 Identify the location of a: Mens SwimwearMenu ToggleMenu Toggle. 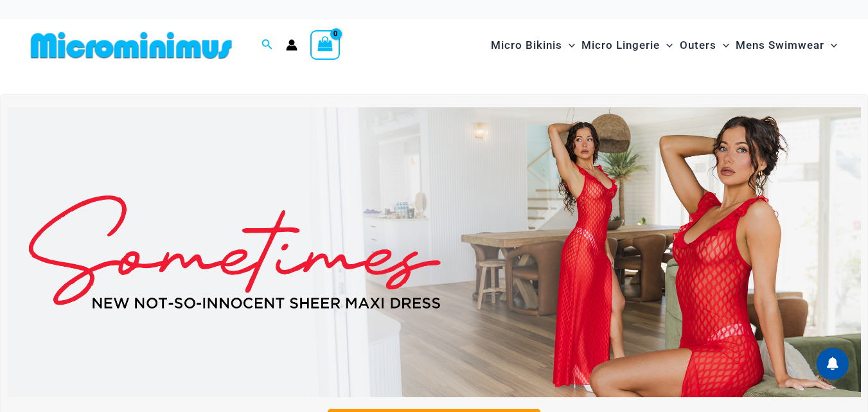
(786, 45).